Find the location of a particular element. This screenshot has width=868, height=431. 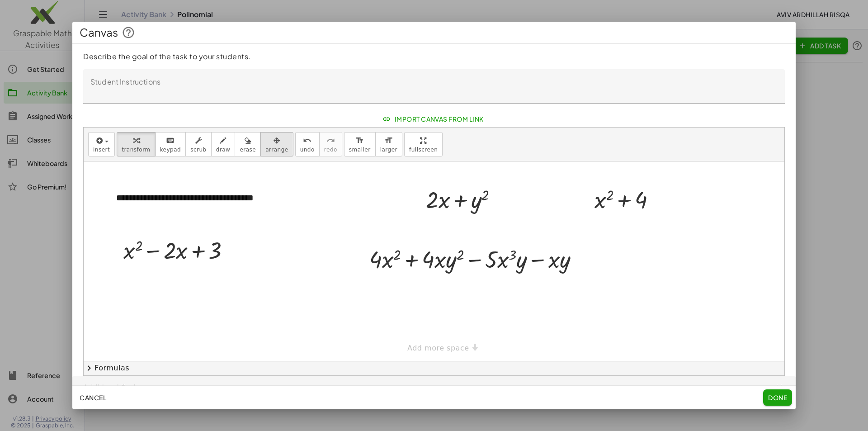

button: Done is located at coordinates (778, 398).